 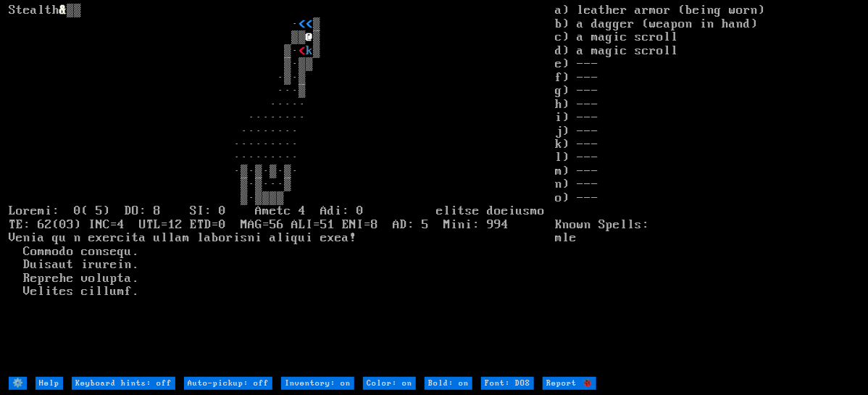 I want to click on input: Inventory: on, so click(x=318, y=384).